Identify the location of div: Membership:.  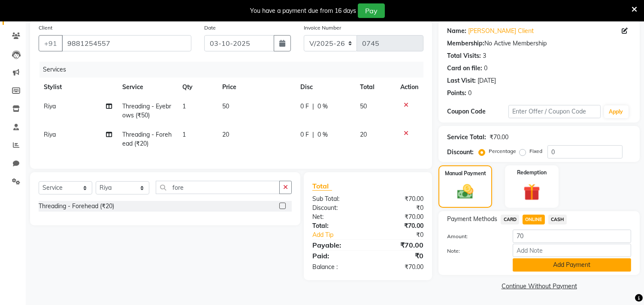
(466, 43).